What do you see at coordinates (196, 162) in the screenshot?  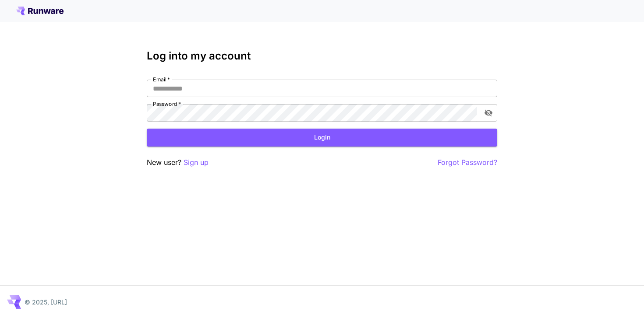 I see `button: Sign up` at bounding box center [196, 162].